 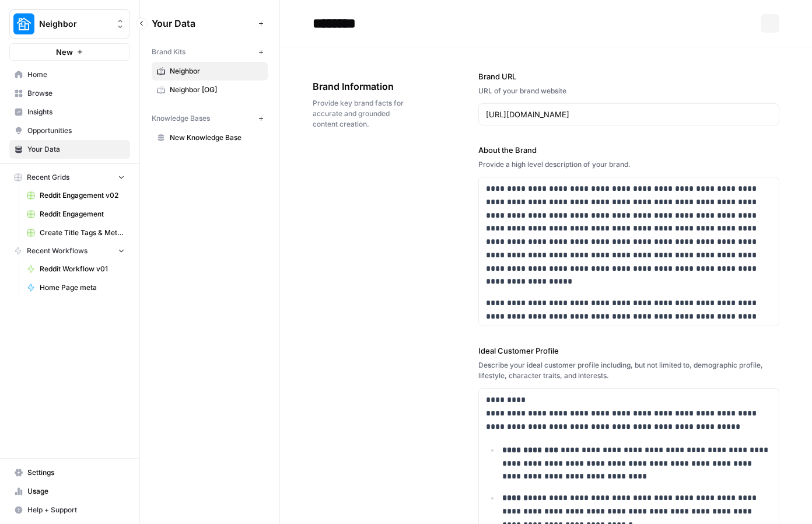 I want to click on a: Reddit Workflow v01, so click(x=76, y=269).